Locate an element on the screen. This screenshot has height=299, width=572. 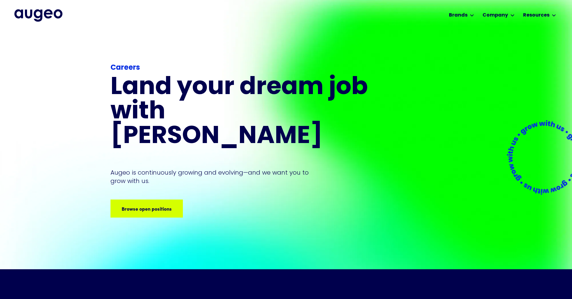
img: Augeo's full logo in midnight blue. is located at coordinates (38, 15).